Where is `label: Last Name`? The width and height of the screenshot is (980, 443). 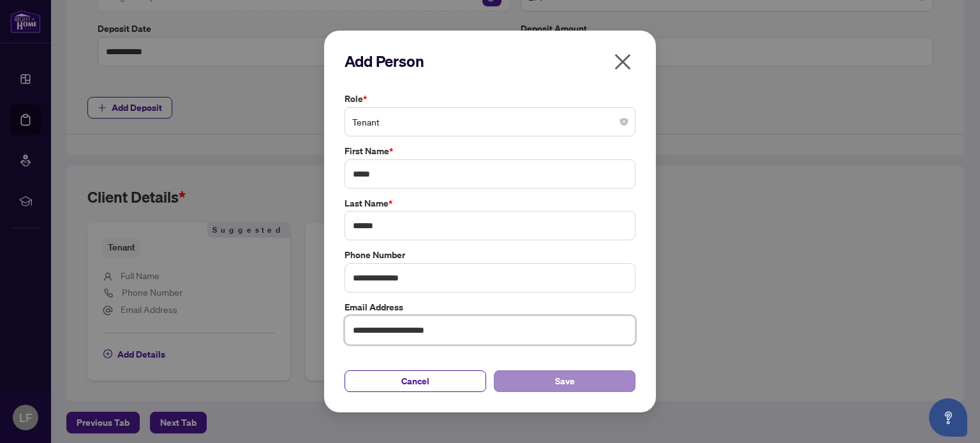 label: Last Name is located at coordinates (490, 204).